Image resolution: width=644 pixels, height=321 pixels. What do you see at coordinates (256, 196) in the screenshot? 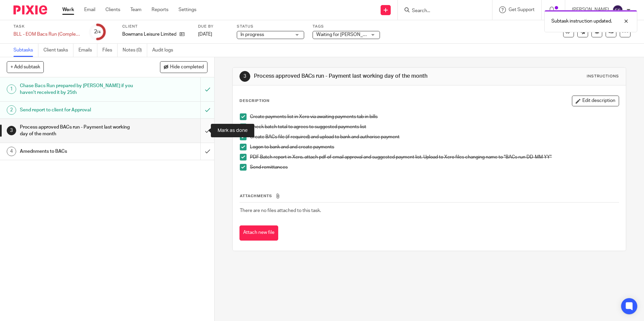
I see `span: Attachments` at bounding box center [256, 196].